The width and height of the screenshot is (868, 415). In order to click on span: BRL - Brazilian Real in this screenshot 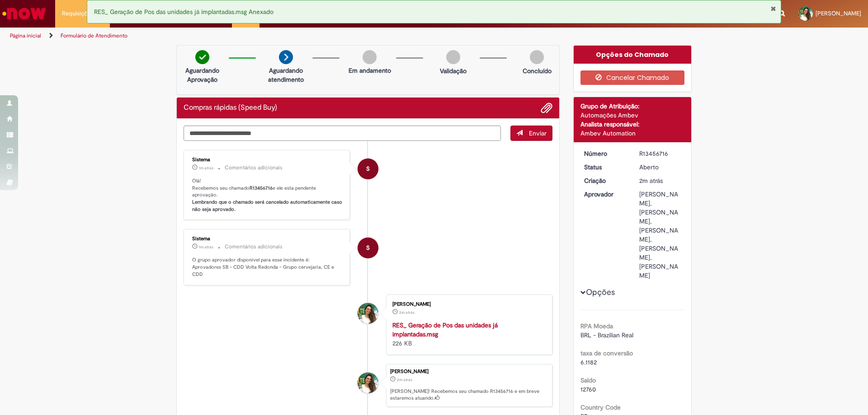, I will do `click(607, 335)`.